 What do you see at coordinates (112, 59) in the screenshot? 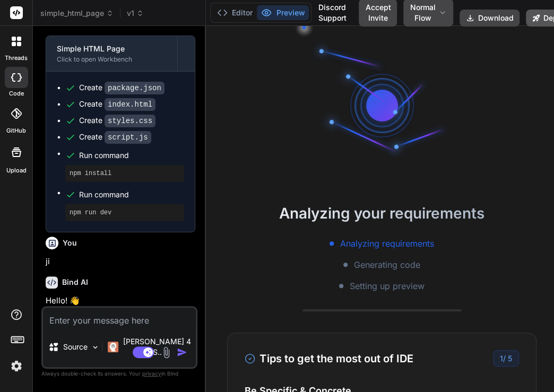
I see `div: Click to open Workbench` at bounding box center [112, 59].